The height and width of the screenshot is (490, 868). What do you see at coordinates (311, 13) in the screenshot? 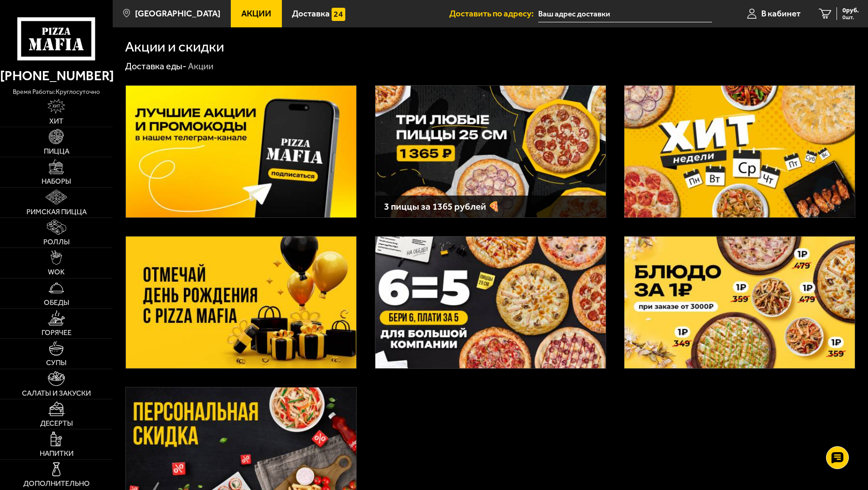
I see `span: Доставка` at bounding box center [311, 13].